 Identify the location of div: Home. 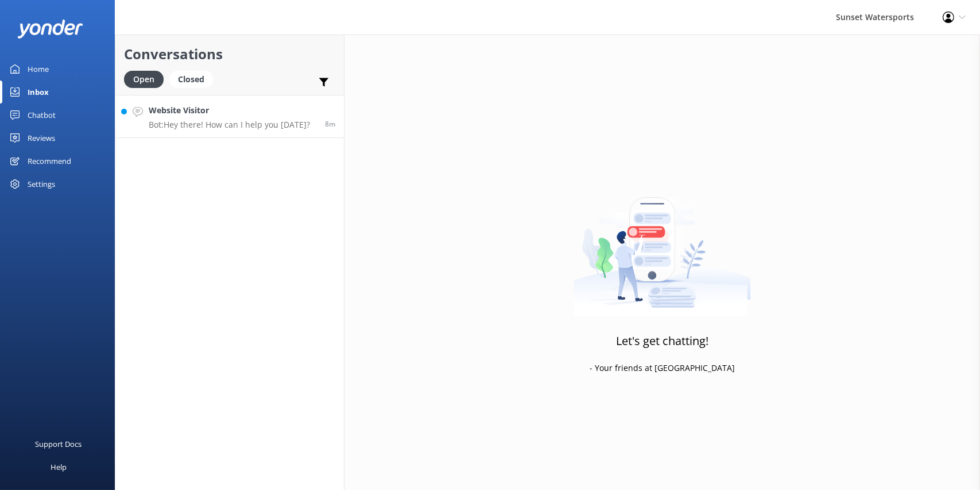
(38, 69).